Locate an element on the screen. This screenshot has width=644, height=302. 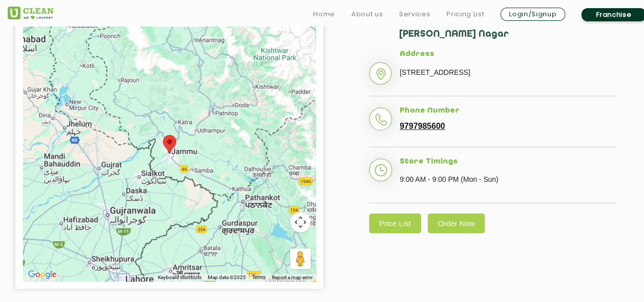
a: Order Now is located at coordinates (456, 223).